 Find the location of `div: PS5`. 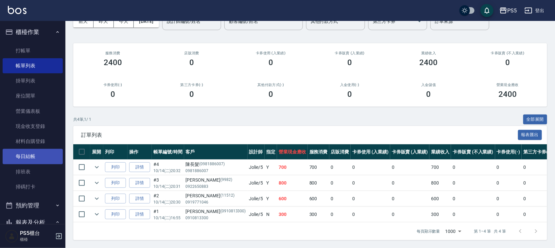

div: PS5 is located at coordinates (512, 10).